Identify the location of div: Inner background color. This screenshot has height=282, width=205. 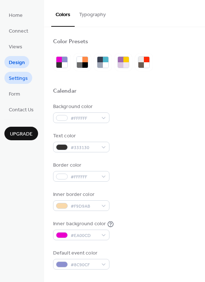
(80, 224).